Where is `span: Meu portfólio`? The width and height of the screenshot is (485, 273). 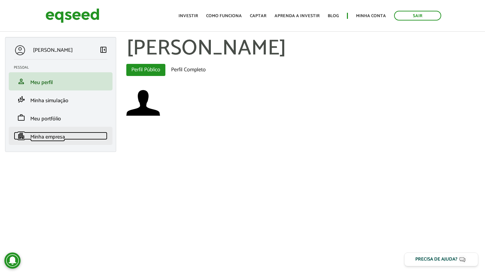 span: Meu portfólio is located at coordinates (45, 119).